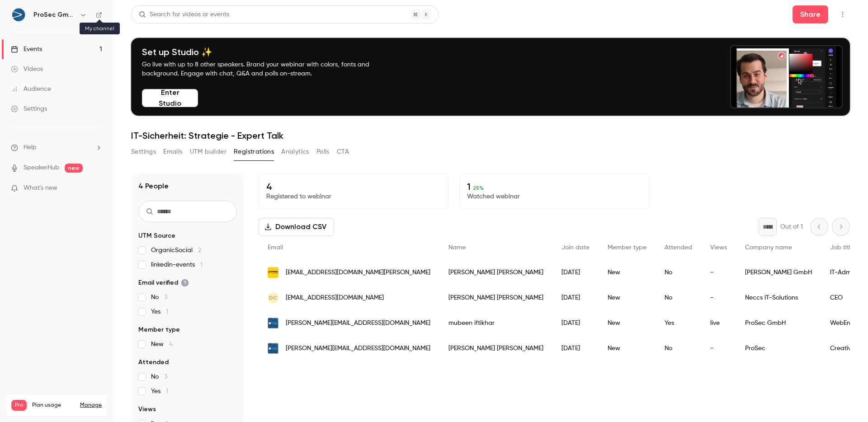 Image resolution: width=868 pixels, height=422 pixels. What do you see at coordinates (73, 168) in the screenshot?
I see `span: new` at bounding box center [73, 168].